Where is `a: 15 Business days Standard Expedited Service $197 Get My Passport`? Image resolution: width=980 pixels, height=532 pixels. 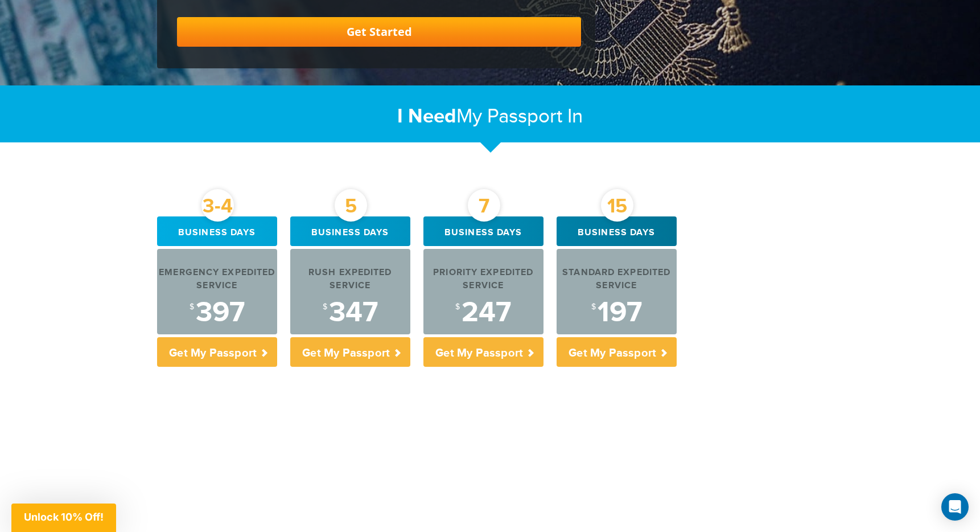 a: 15 Business days Standard Expedited Service $197 Get My Passport is located at coordinates (617, 291).